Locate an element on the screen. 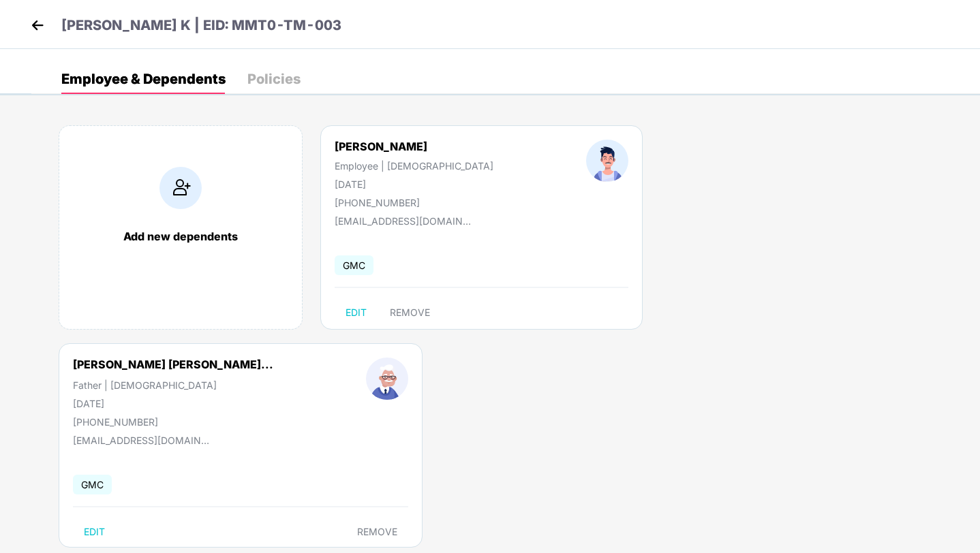  div: Add new dependents is located at coordinates (180, 236).